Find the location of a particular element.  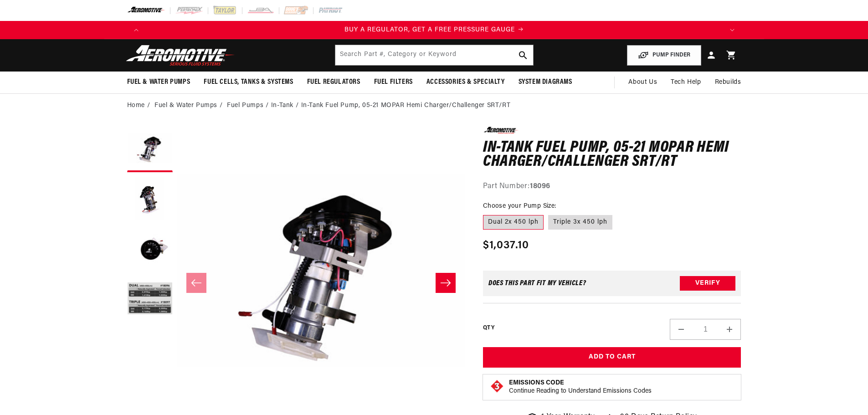

span: BUY A REGULATOR, GET A FREE PRESSURE GAUGE is located at coordinates (430, 30).